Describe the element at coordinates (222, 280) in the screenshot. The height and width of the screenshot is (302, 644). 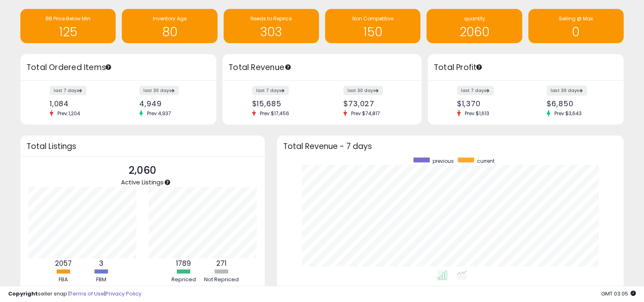
I see `div: Not Repriced` at that location.